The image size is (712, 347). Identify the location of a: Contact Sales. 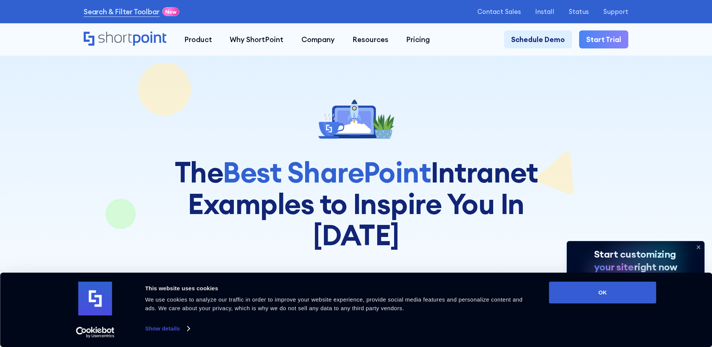
(499, 11).